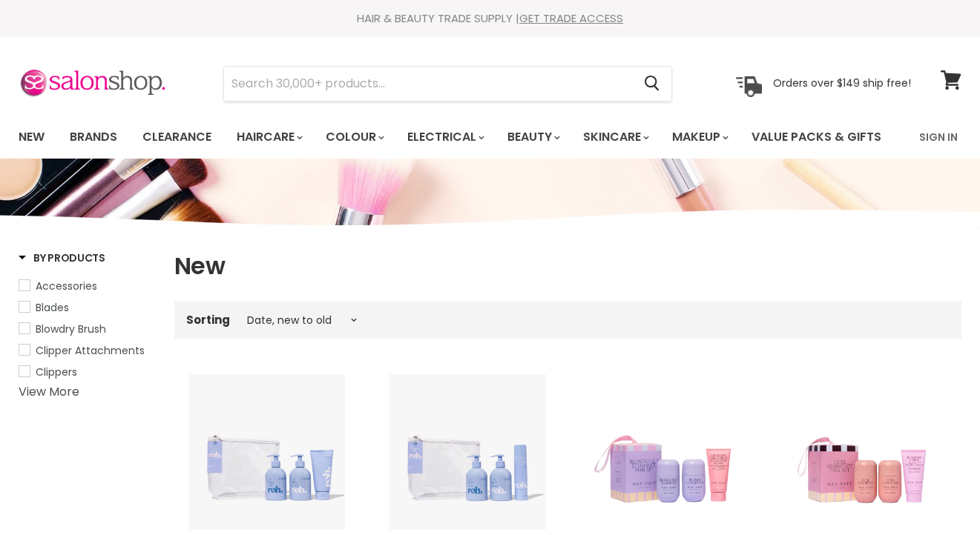  What do you see at coordinates (87, 372) in the screenshot?
I see `a: Clippers` at bounding box center [87, 372].